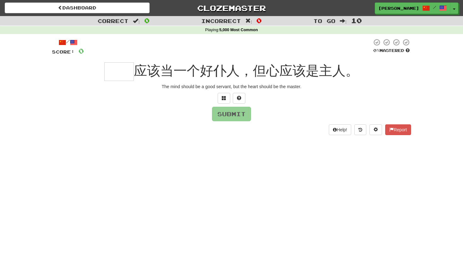 The width and height of the screenshot is (463, 262). Describe the element at coordinates (77, 8) in the screenshot. I see `a: Dashboard` at that location.